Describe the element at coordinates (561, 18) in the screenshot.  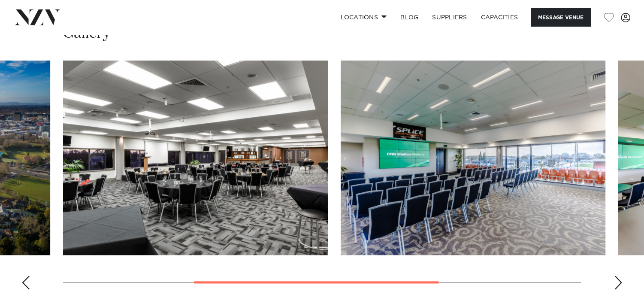
I see `button: Message Venue` at that location.